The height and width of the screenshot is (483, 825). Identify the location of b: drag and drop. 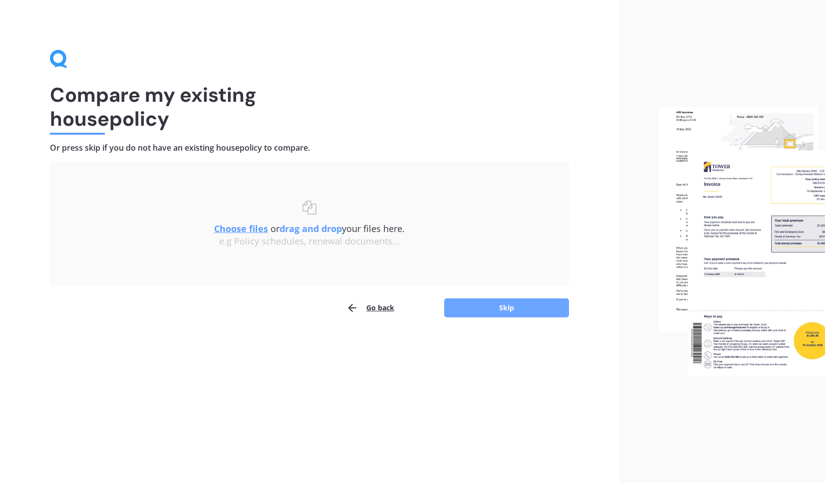
(310, 228).